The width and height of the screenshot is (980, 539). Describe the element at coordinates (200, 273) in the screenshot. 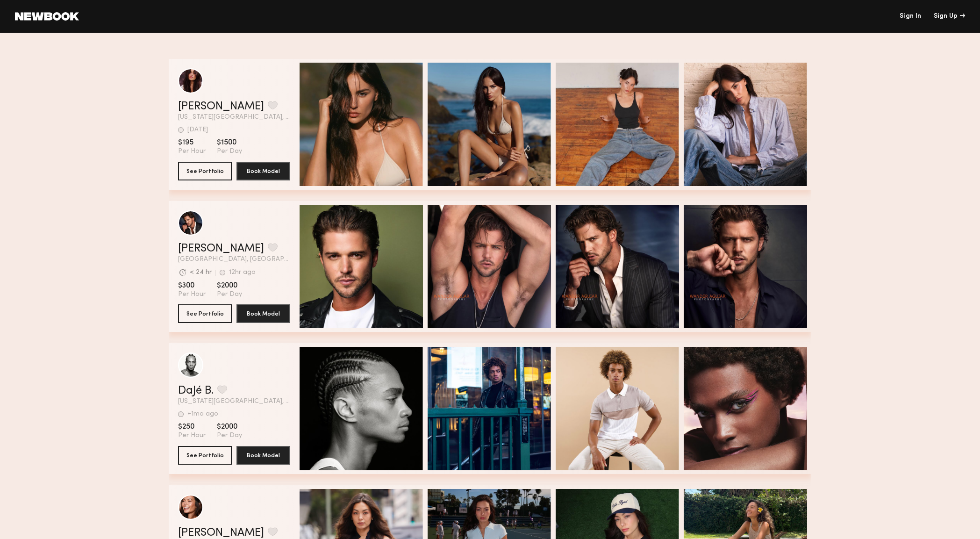

I see `div: < 24 hr` at that location.